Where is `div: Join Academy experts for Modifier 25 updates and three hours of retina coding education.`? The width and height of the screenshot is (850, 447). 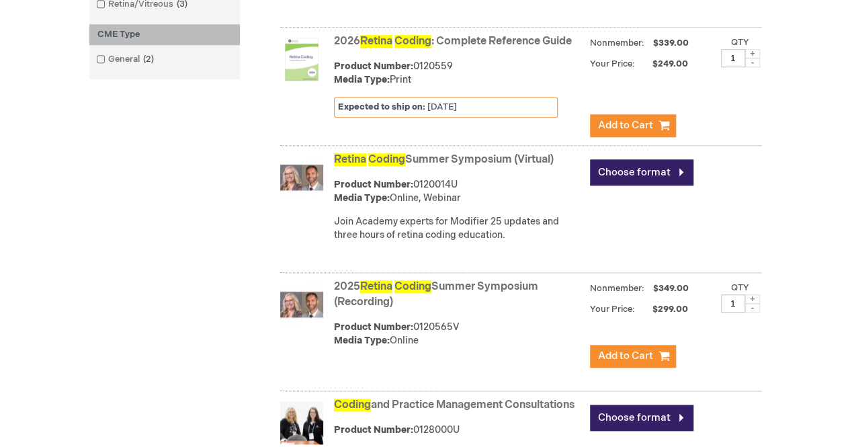 div: Join Academy experts for Modifier 25 updates and three hours of retina coding education. is located at coordinates (458, 229).